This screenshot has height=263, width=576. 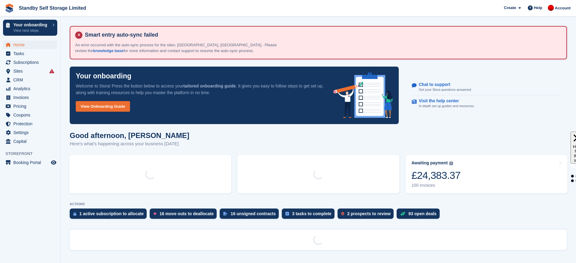 I want to click on a: Standby Self Storage Limited, so click(x=52, y=8).